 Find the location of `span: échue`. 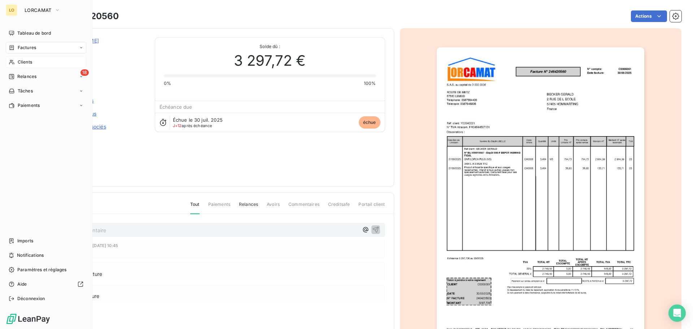

span: échue is located at coordinates (369, 122).